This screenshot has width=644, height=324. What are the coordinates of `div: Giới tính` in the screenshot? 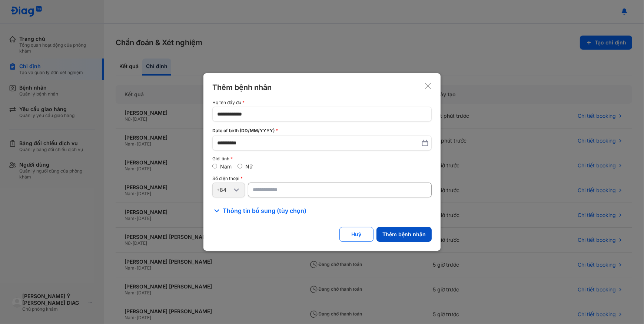 It's located at (322, 159).